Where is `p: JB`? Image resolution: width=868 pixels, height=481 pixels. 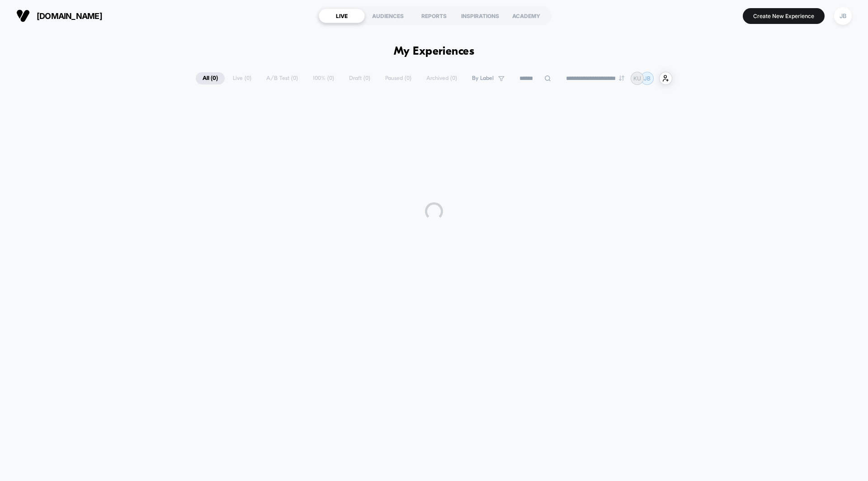 p: JB is located at coordinates (647, 78).